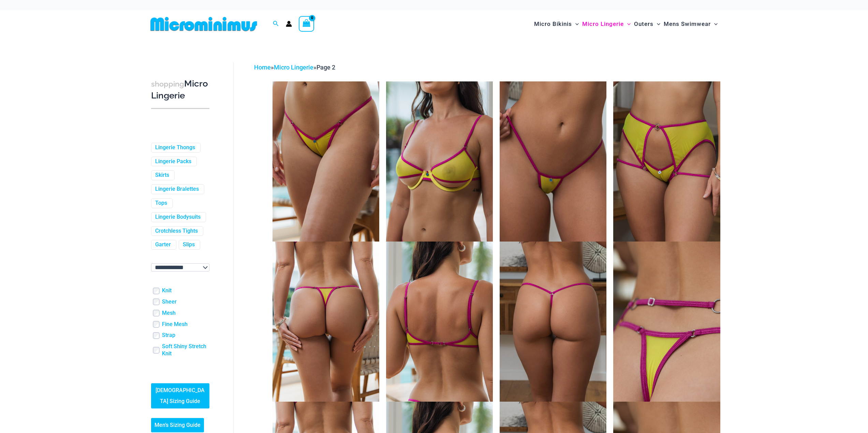  Describe the element at coordinates (687, 24) in the screenshot. I see `span: Mens Swimwear` at that location.